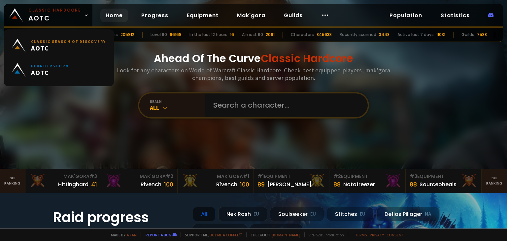 Image resolution: width=507 pixels, height=241 pixels. I want to click on a: Statistics, so click(455, 15).